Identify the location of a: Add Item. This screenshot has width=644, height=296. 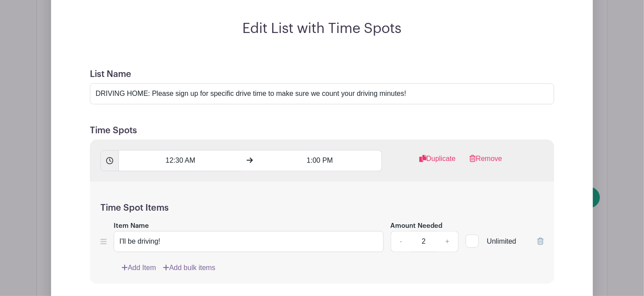
(139, 268).